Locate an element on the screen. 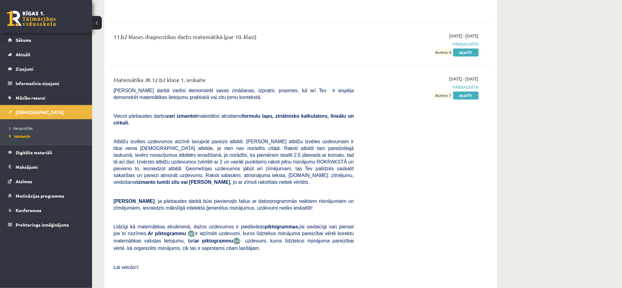 The image size is (622, 288). a: Neizpildītās is located at coordinates (48, 128).